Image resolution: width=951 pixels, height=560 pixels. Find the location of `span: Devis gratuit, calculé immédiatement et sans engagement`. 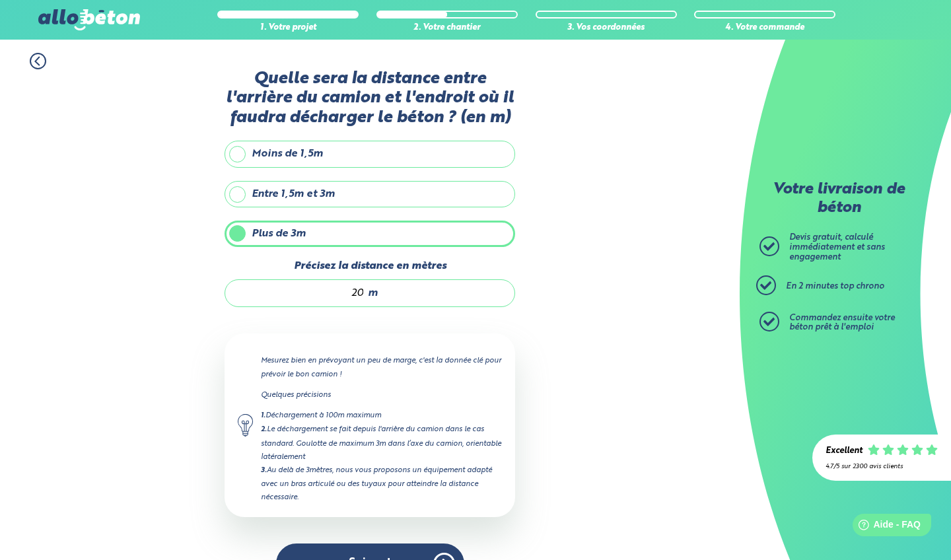

span: Devis gratuit, calculé immédiatement et sans engagement is located at coordinates (837, 247).